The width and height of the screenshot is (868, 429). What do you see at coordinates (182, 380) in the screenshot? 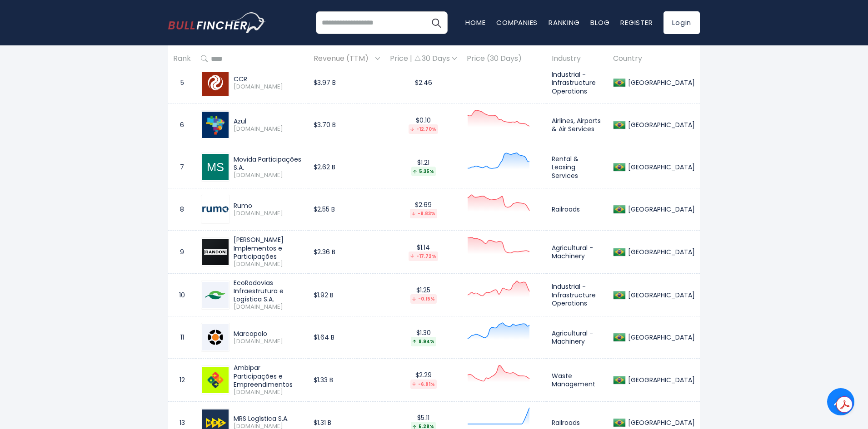
I see `td: 12` at bounding box center [182, 380].